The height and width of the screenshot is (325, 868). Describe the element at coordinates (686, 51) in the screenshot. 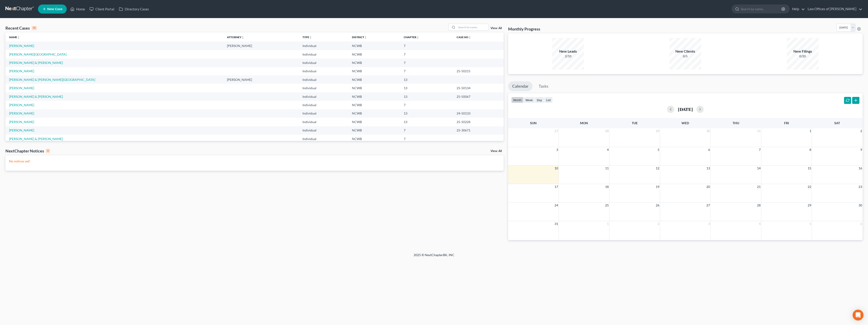

I see `div: New Clients` at that location.